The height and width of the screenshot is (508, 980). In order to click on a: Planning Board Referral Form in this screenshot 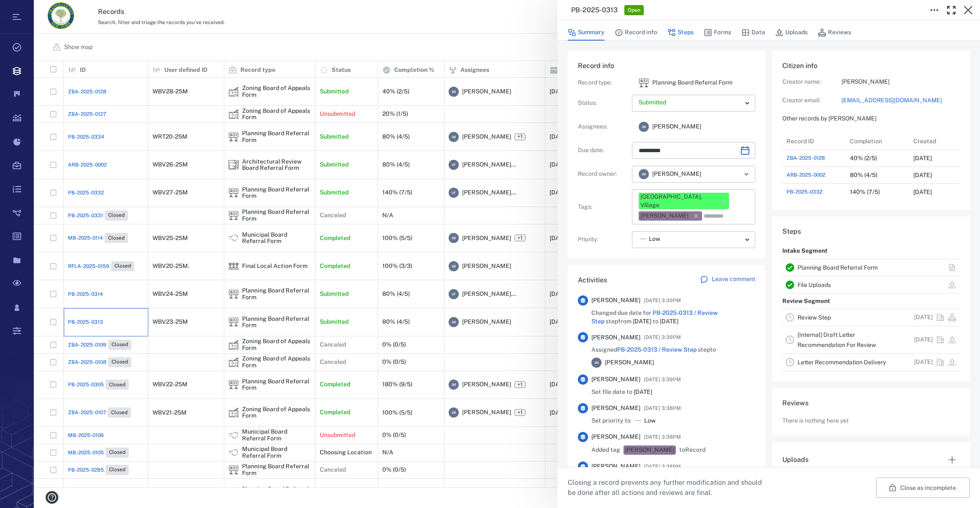, I will do `click(838, 267)`.